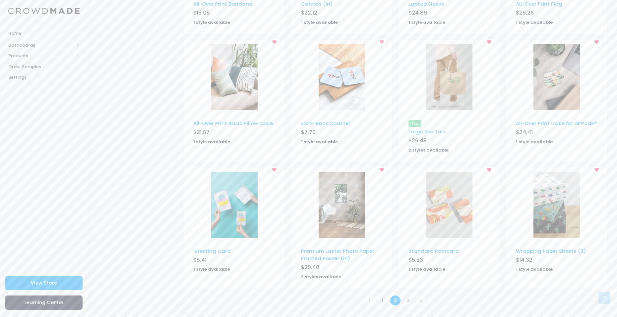  I want to click on a: Learning Center, so click(44, 303).